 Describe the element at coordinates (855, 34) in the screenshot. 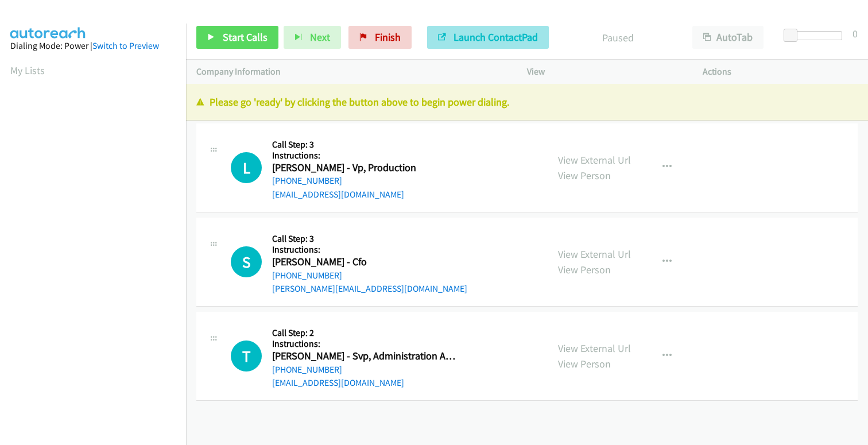

I see `div: 0` at that location.